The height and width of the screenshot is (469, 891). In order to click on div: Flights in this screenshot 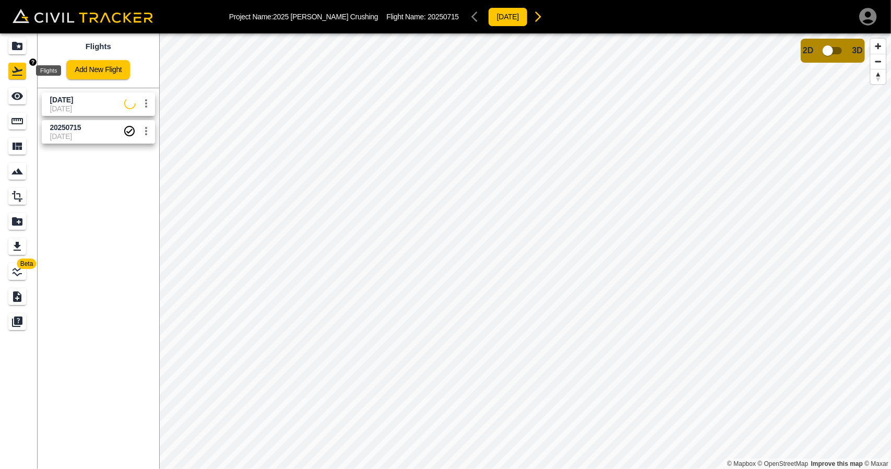, I will do `click(49, 70)`.